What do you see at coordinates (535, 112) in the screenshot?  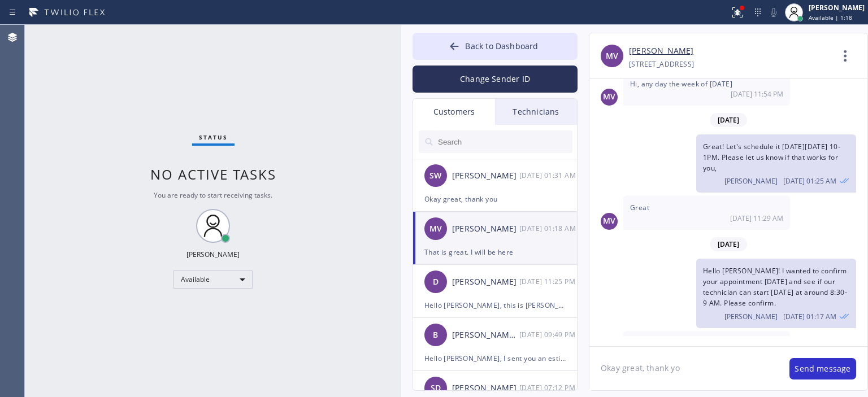 I see `div: Technicians` at bounding box center [535, 112].